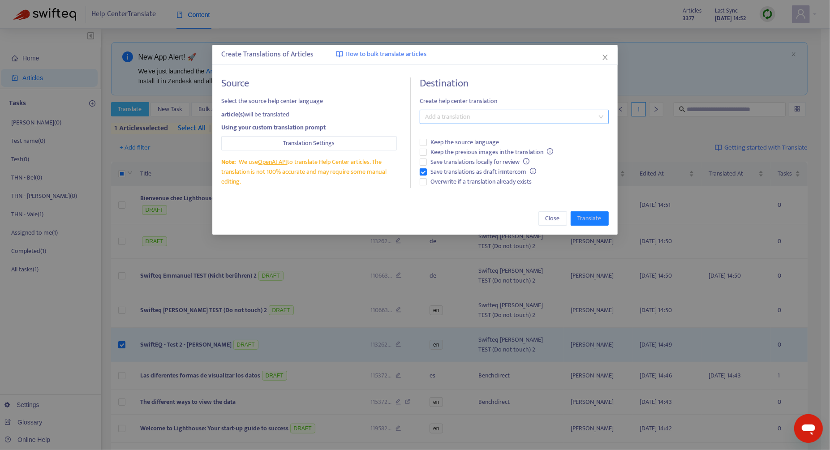 This screenshot has height=450, width=830. Describe the element at coordinates (309, 101) in the screenshot. I see `span: Select the source help center language` at that location.